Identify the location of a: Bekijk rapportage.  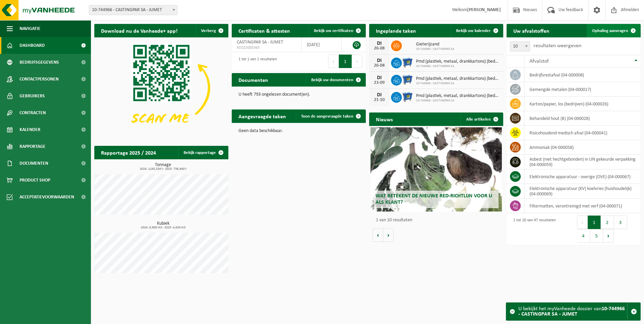
(203, 152).